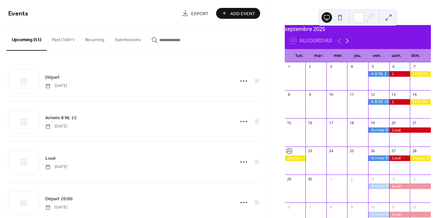 The height and width of the screenshot is (218, 447). What do you see at coordinates (416, 56) in the screenshot?
I see `div: dim.` at bounding box center [416, 56].